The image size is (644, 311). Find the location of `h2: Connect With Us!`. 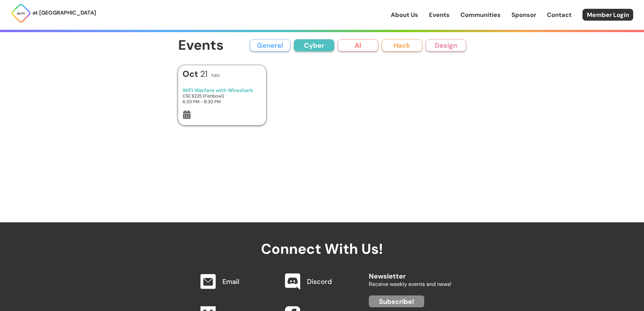

h2: Connect With Us! is located at coordinates (322, 239).